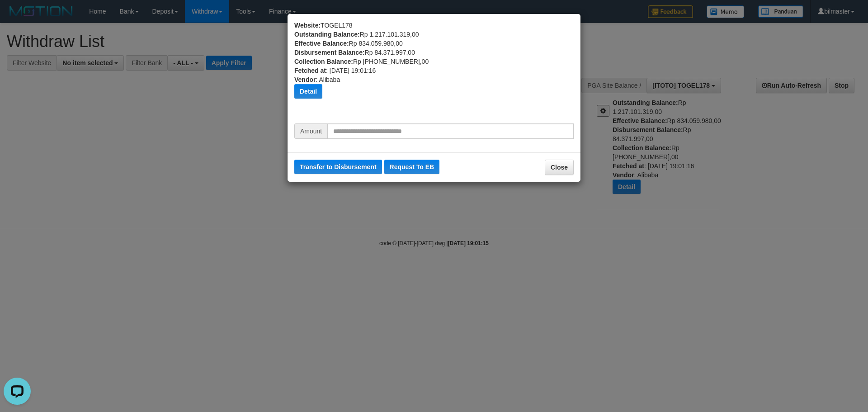  I want to click on button: Open LiveChat chat widget, so click(17, 17).